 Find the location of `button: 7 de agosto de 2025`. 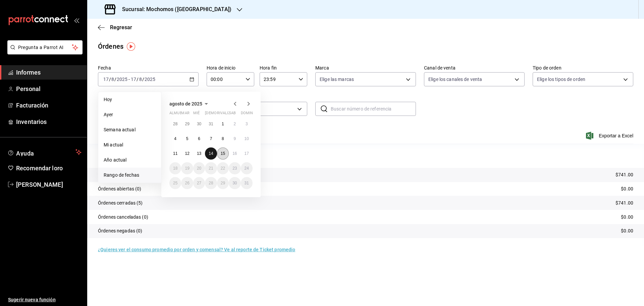

button: 7 de agosto de 2025 is located at coordinates (210, 139).